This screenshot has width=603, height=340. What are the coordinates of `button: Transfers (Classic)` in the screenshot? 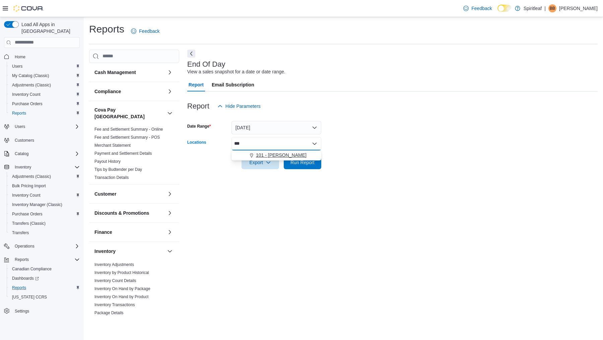 It's located at (45, 223).